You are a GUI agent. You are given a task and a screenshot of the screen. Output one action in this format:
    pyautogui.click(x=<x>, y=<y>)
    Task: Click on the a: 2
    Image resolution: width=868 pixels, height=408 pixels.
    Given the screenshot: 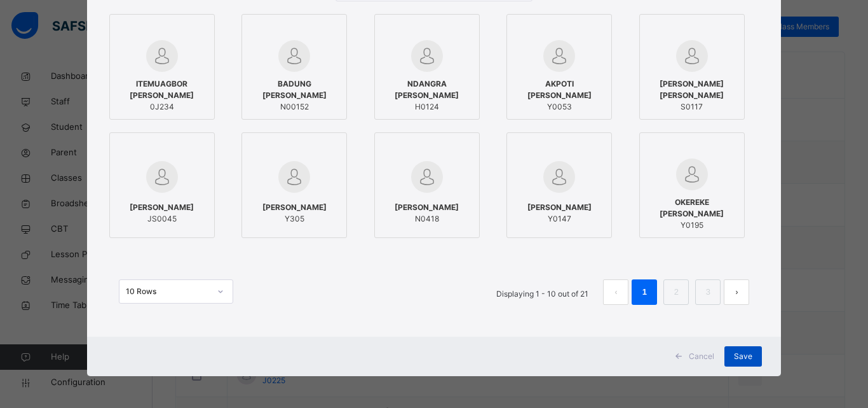 What is the action you would take?
    pyautogui.click(x=676, y=292)
    